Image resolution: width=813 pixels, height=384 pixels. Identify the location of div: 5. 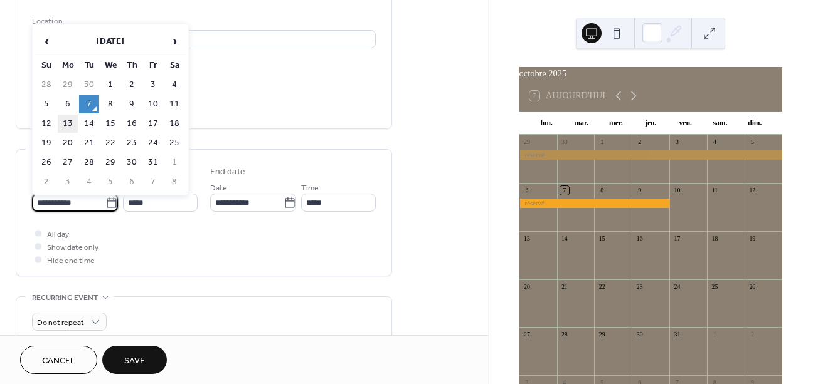
(752, 143).